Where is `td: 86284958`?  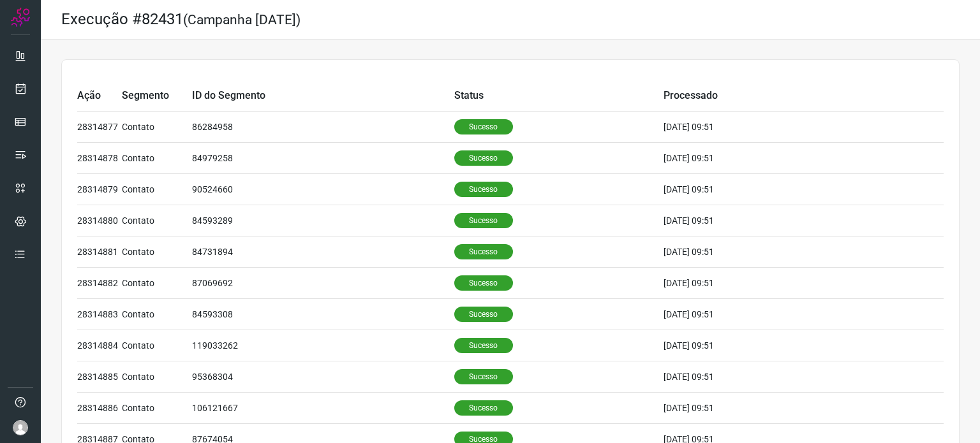
td: 86284958 is located at coordinates (323, 127).